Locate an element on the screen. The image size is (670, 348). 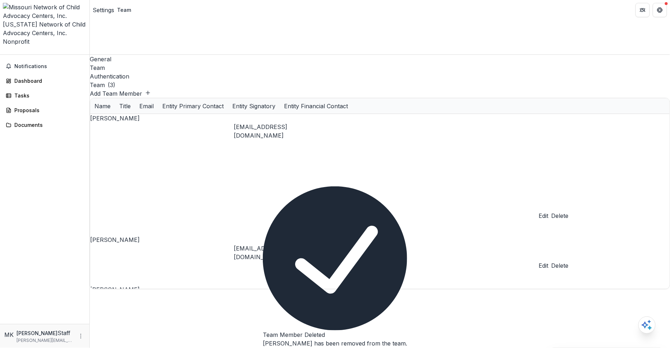
button: Open AI Assistant is located at coordinates (647, 325).